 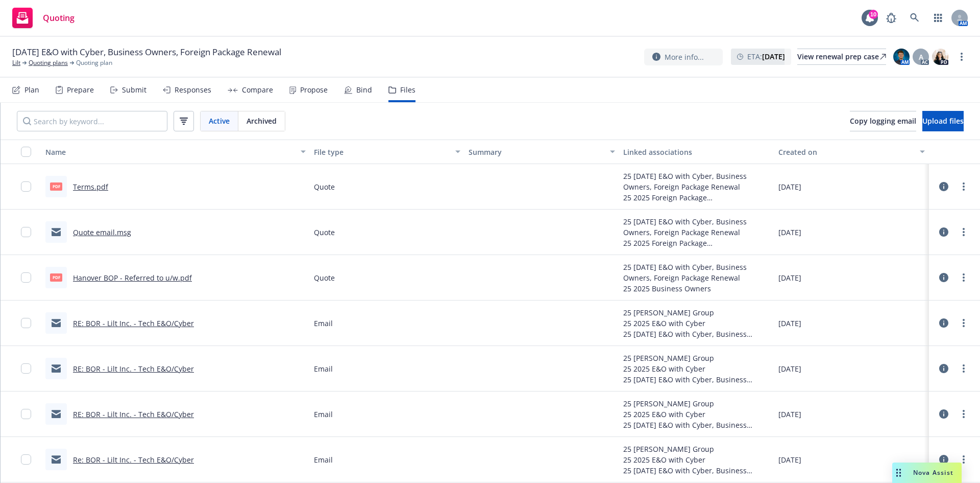 What do you see at coordinates (193, 90) in the screenshot?
I see `div: Responses` at bounding box center [193, 90].